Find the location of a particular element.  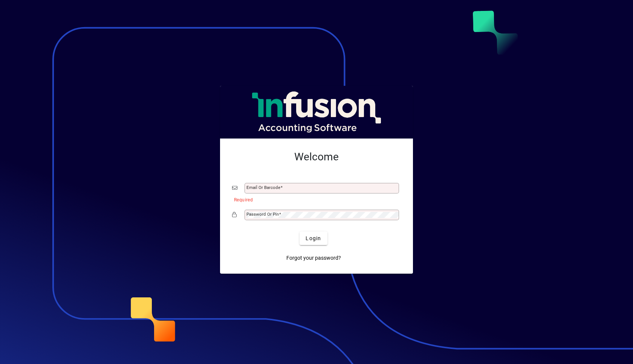

span: Login is located at coordinates (313, 238).